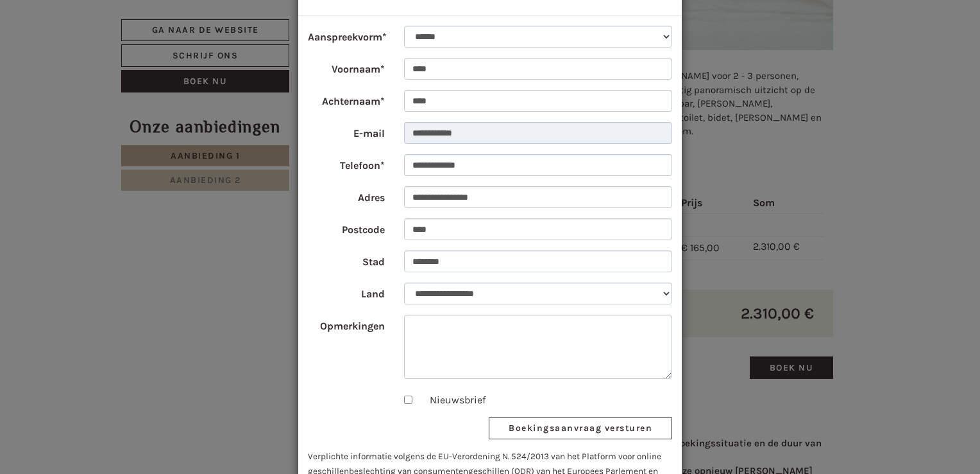 The image size is (980, 474). What do you see at coordinates (346, 131) in the screenshot?
I see `label: E-mail` at bounding box center [346, 131].